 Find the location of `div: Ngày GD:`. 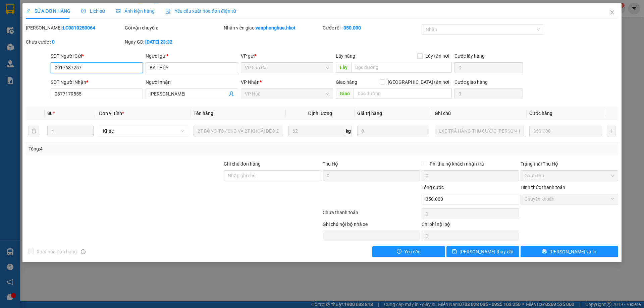

div: Ngày GD: is located at coordinates (173, 42).